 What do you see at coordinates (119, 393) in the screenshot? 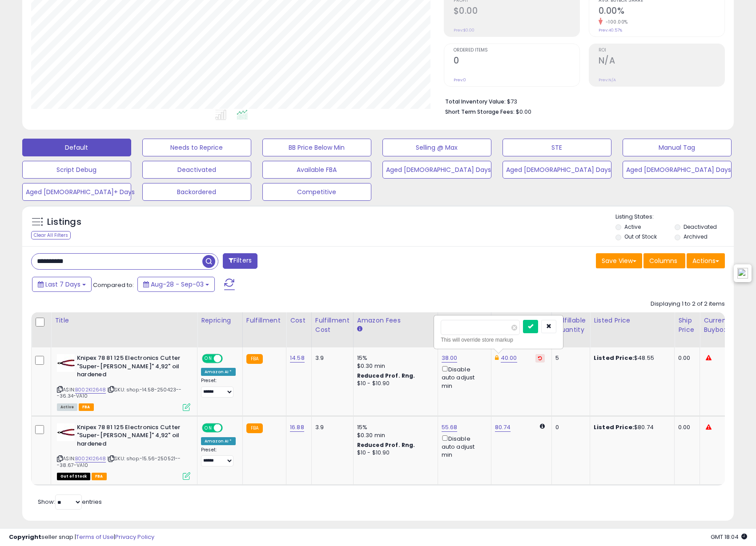
I see `span: | SKU: shop.-14.58-250423---36.34-VA10` at bounding box center [119, 393].